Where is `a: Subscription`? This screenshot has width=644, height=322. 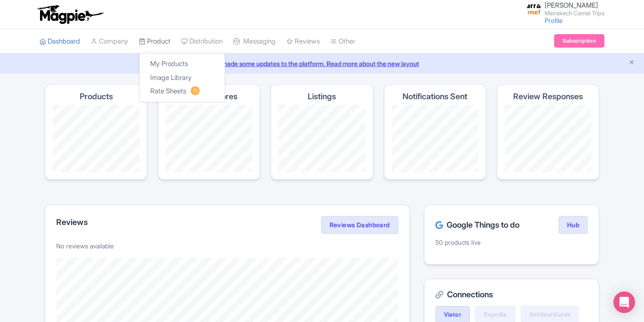 a: Subscription is located at coordinates (579, 41).